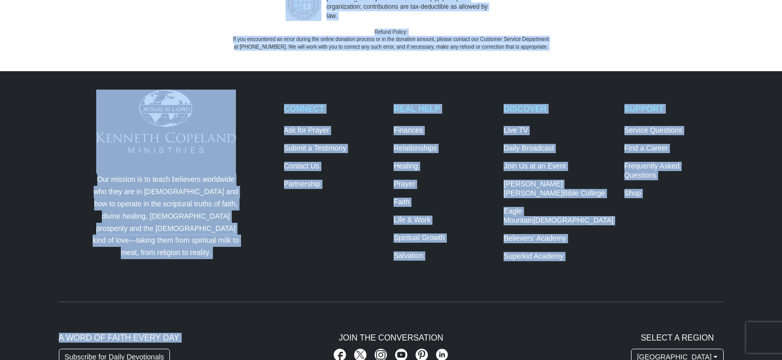 This screenshot has width=782, height=360. Describe the element at coordinates (334, 184) in the screenshot. I see `a: Partnership` at that location.